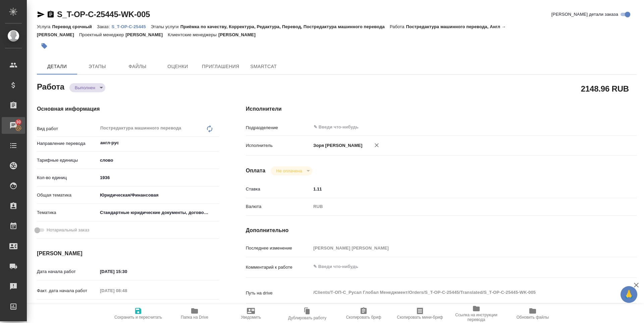 The width and height of the screenshot is (644, 323). What do you see at coordinates (420, 318) in the screenshot?
I see `span: Скопировать мини-бриф` at bounding box center [420, 318].